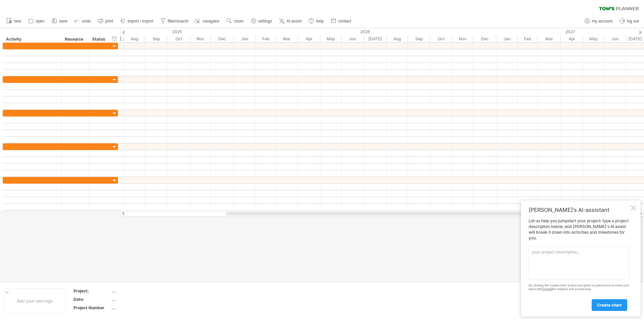 This screenshot has width=644, height=320. Describe the element at coordinates (353, 38) in the screenshot. I see `div: June 2026` at that location.